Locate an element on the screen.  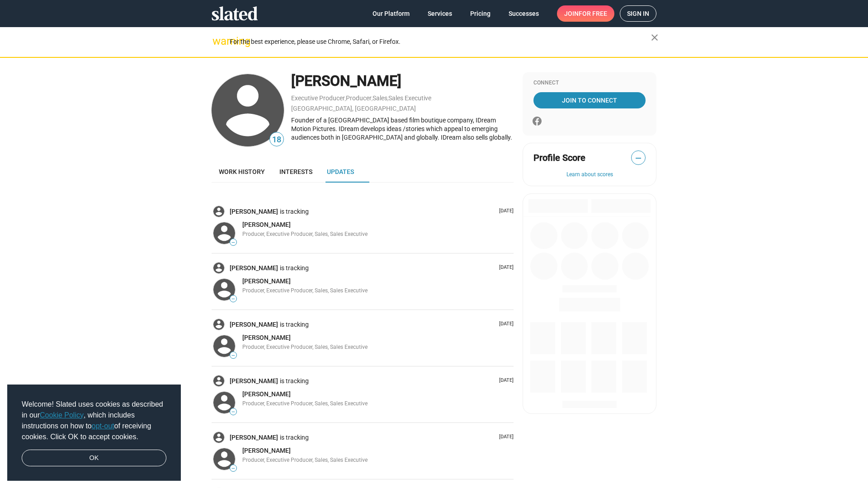
div: Connect is located at coordinates (589, 83).